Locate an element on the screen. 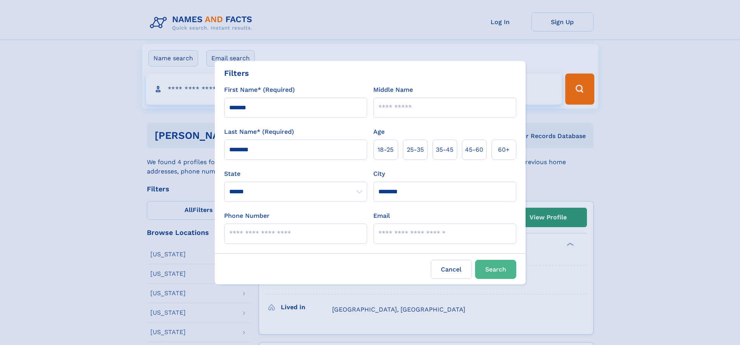 The image size is (740, 345). label: Cancel is located at coordinates (452, 269).